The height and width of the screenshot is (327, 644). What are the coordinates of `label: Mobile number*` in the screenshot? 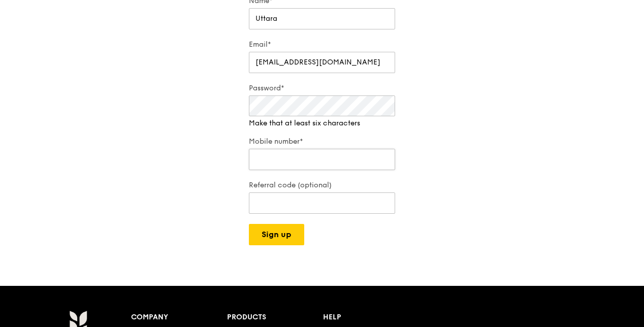 It's located at (322, 142).